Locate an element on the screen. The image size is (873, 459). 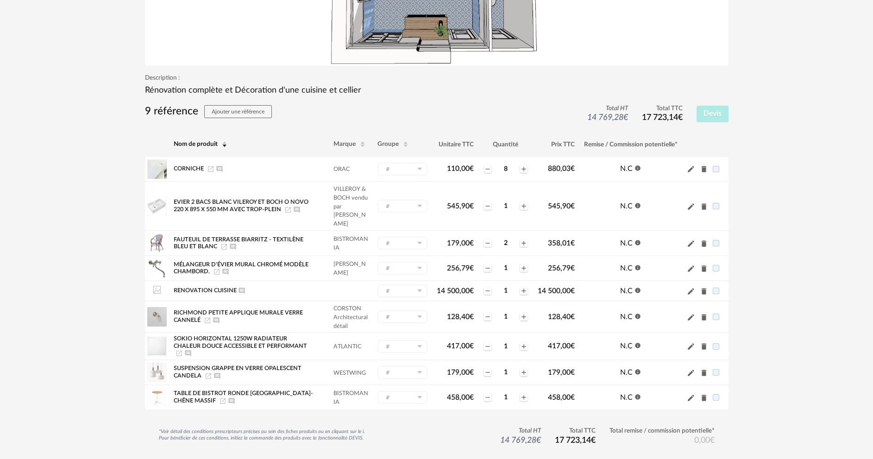
span: Groupe is located at coordinates (388, 144).